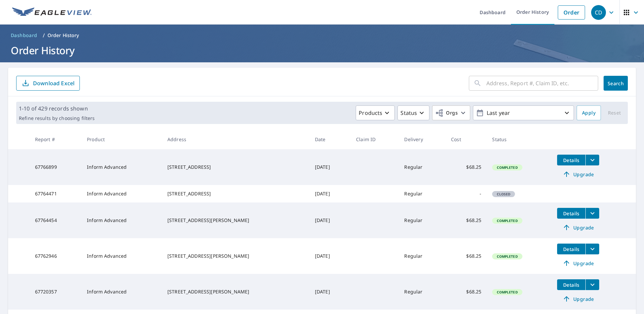 Image resolution: width=644 pixels, height=314 pixels. Describe the element at coordinates (592, 160) in the screenshot. I see `button: filesDropdownBtn-67766899` at that location.